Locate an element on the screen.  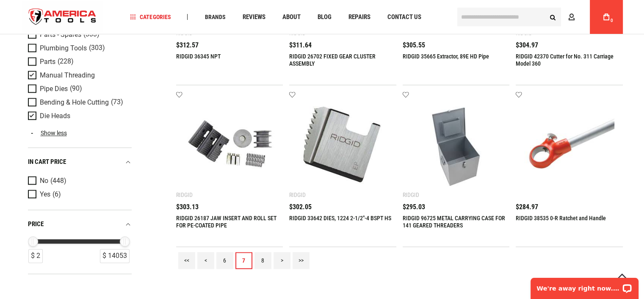
span: $305.55 is located at coordinates (414, 45).